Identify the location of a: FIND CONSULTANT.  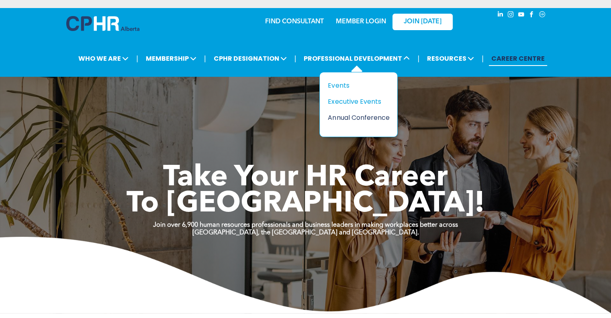
(294, 22).